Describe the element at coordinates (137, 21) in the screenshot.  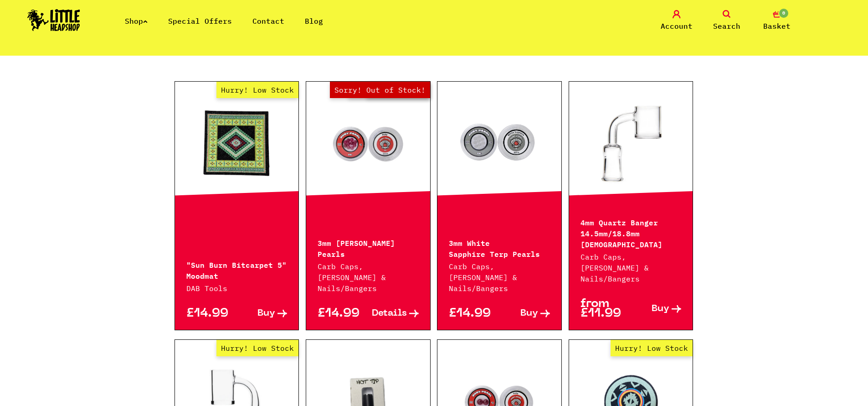
I see `a: Shop` at that location.